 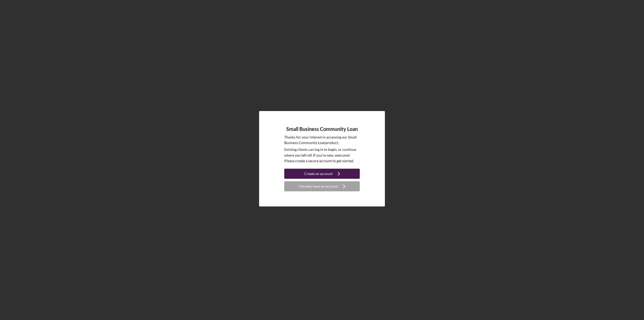 I want to click on button: Create an account, so click(x=322, y=174).